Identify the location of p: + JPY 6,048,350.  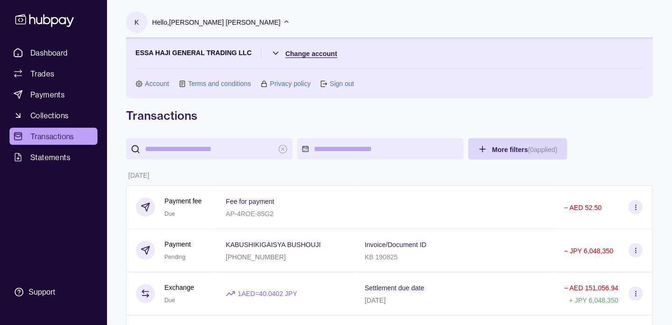
(594, 300).